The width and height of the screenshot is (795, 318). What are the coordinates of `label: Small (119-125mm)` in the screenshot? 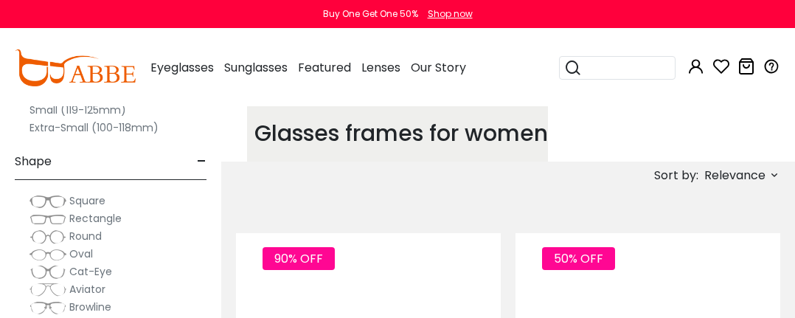 It's located at (77, 110).